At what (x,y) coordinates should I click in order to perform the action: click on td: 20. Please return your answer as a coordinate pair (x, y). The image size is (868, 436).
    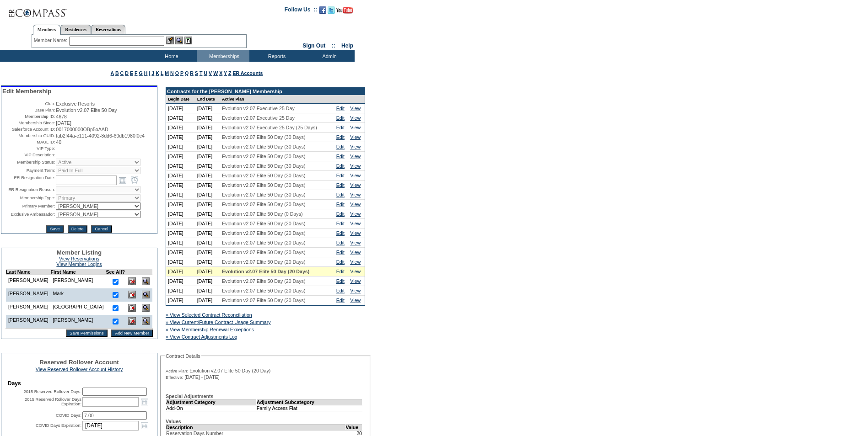
    Looking at the image, I should click on (354, 433).